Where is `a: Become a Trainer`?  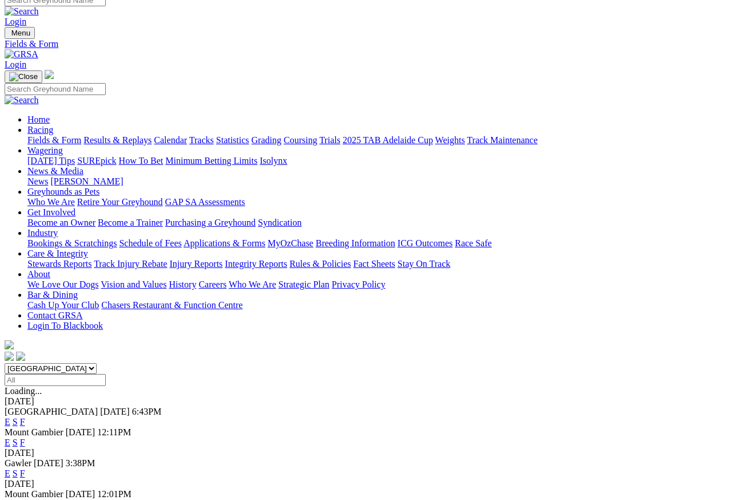 a: Become a Trainer is located at coordinates (130, 222).